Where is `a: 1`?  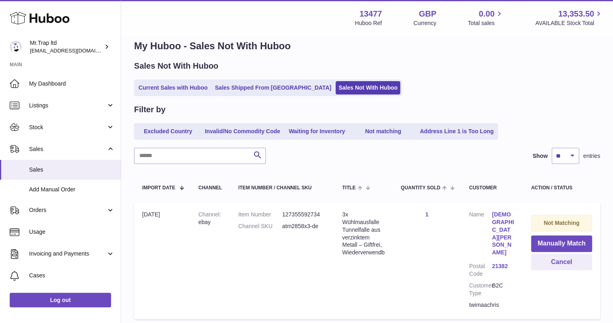
a: 1 is located at coordinates (427, 214).